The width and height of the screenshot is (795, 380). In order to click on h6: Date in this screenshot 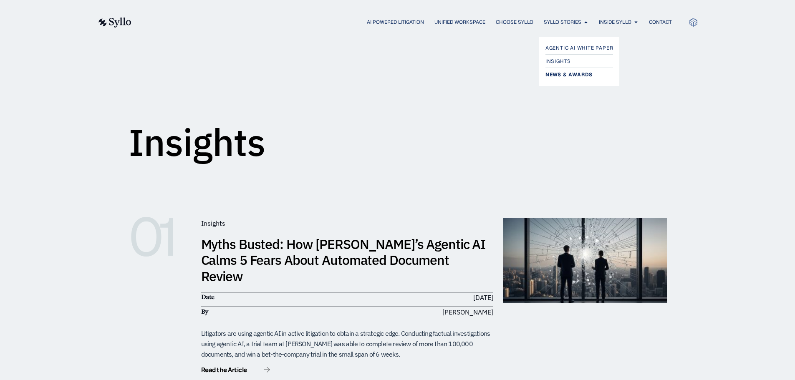, I will do `click(272, 297)`.